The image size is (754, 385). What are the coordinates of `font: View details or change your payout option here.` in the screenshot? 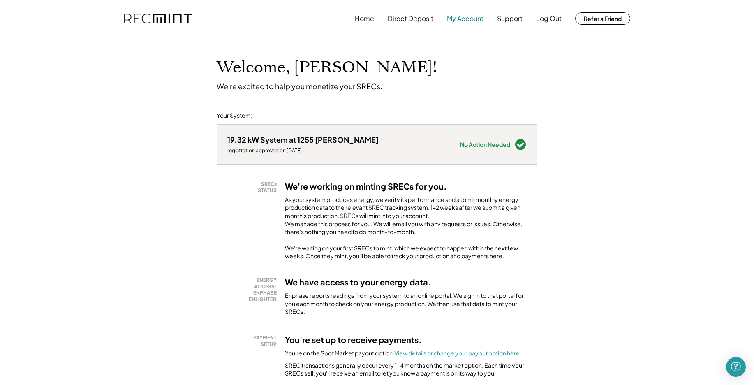 It's located at (457, 353).